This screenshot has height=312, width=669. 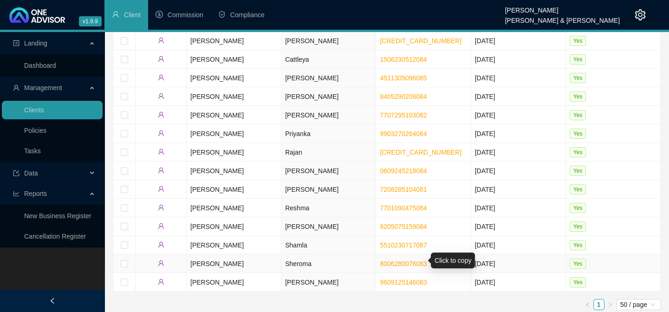 What do you see at coordinates (638, 305) in the screenshot?
I see `div: Page Size` at bounding box center [638, 305].